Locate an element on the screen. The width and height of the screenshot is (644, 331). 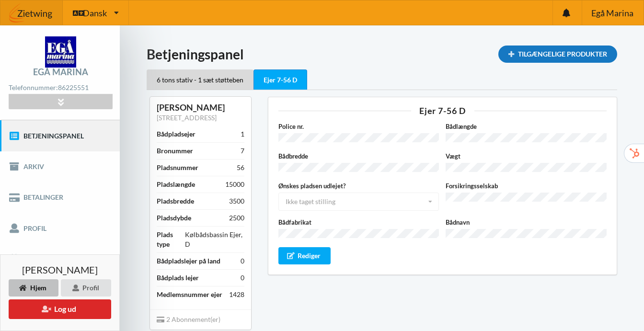
div: 2500 is located at coordinates (237, 218).